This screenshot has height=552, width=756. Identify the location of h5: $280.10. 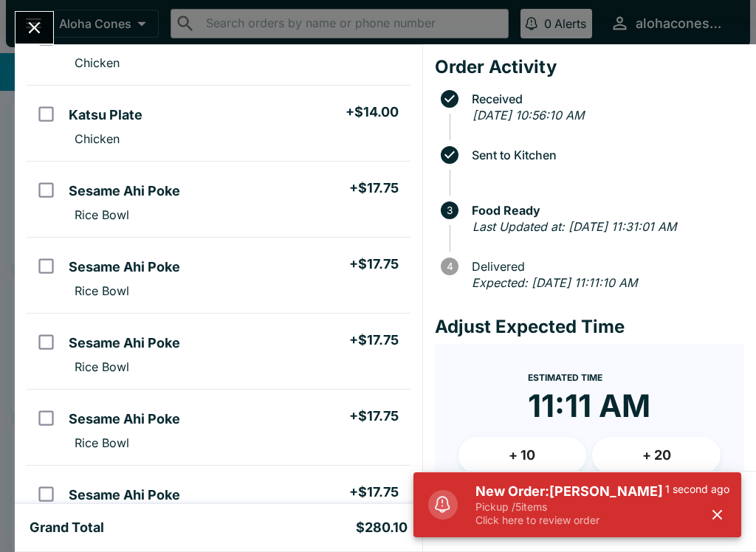
(381, 528).